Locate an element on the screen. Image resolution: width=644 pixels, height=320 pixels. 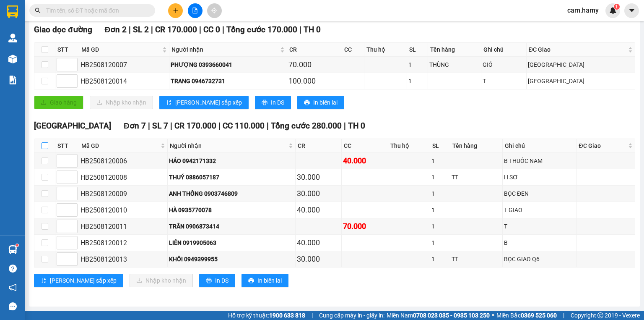
span: notification is located at coordinates (13, 287).